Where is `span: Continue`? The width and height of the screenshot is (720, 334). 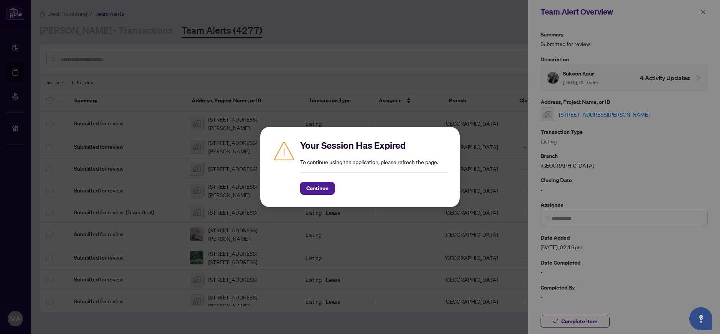
span: Continue is located at coordinates (318, 188).